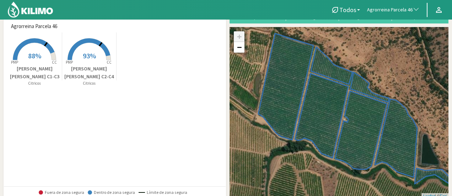  Describe the element at coordinates (30, 10) in the screenshot. I see `img: Kilimo` at that location.